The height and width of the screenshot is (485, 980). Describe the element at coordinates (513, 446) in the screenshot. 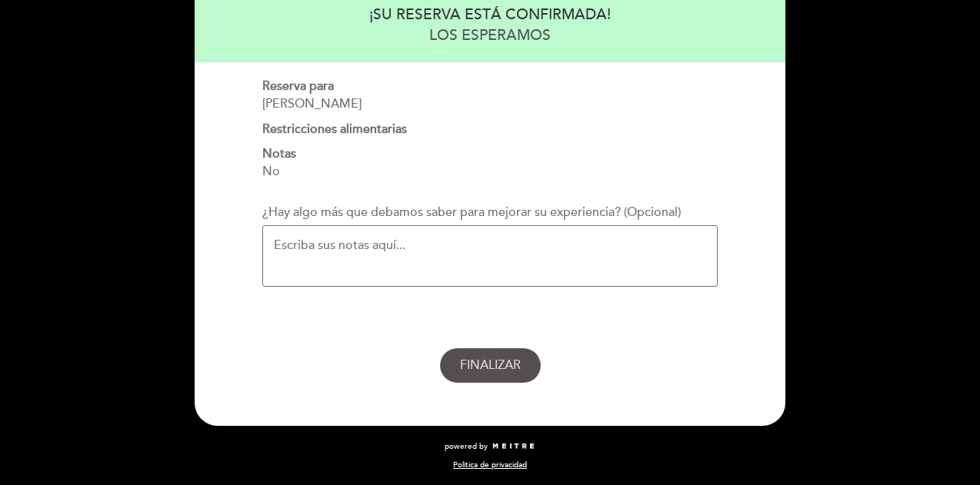

I see `img: MEITRE` at that location.